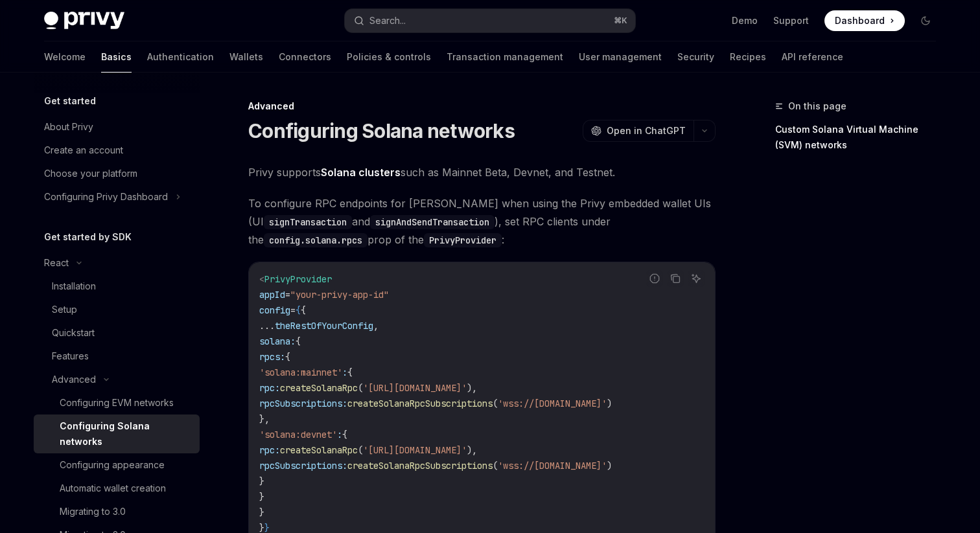  Describe the element at coordinates (275, 310) in the screenshot. I see `span: config` at that location.